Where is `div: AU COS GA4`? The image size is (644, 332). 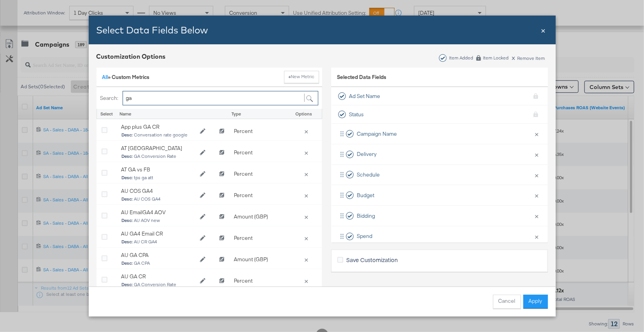
div: AU COS GA4 is located at coordinates (158, 191).